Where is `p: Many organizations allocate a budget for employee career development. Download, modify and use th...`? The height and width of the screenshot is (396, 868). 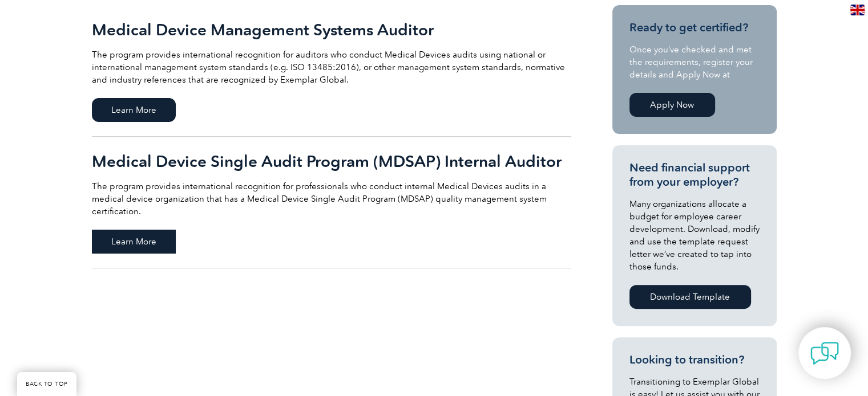
p: Many organizations allocate a budget for employee career development. Download, modify and use th... is located at coordinates (695, 235).